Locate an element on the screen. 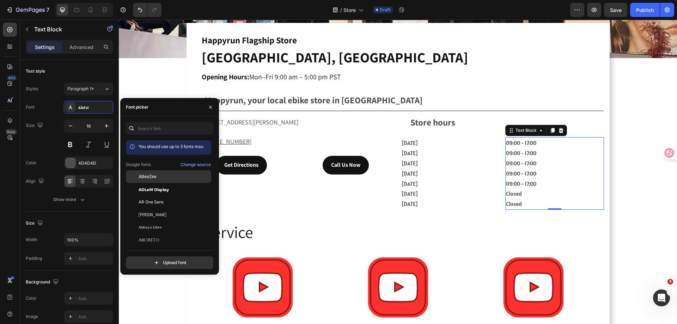  h2: Service is located at coordinates (279, 213).